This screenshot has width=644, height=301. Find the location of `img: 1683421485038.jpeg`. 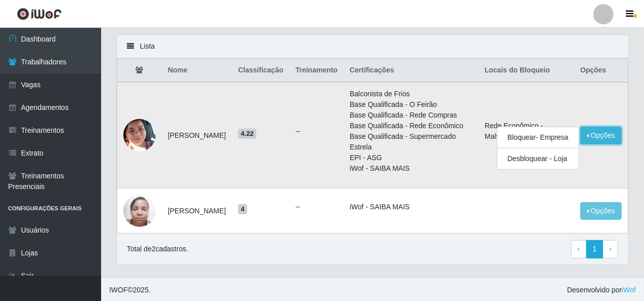

img: 1683421485038.jpeg is located at coordinates (140, 135).